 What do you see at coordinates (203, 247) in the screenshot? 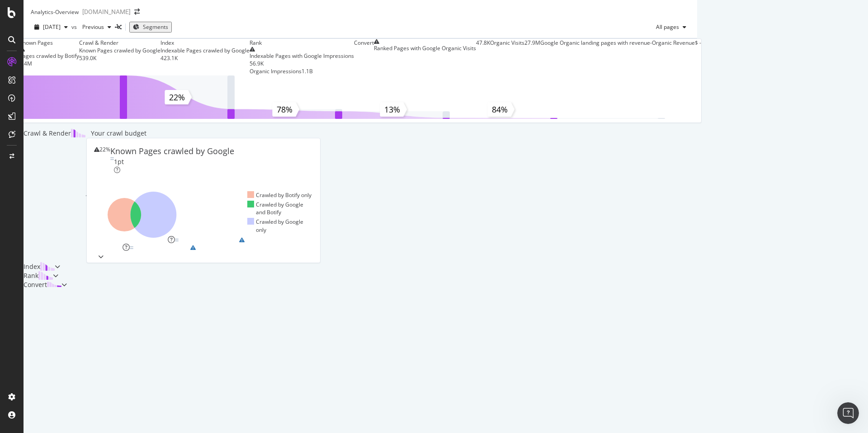
I see `a: SitemapsEqual26%Pages in Sitemapswarning label` at bounding box center [203, 247].